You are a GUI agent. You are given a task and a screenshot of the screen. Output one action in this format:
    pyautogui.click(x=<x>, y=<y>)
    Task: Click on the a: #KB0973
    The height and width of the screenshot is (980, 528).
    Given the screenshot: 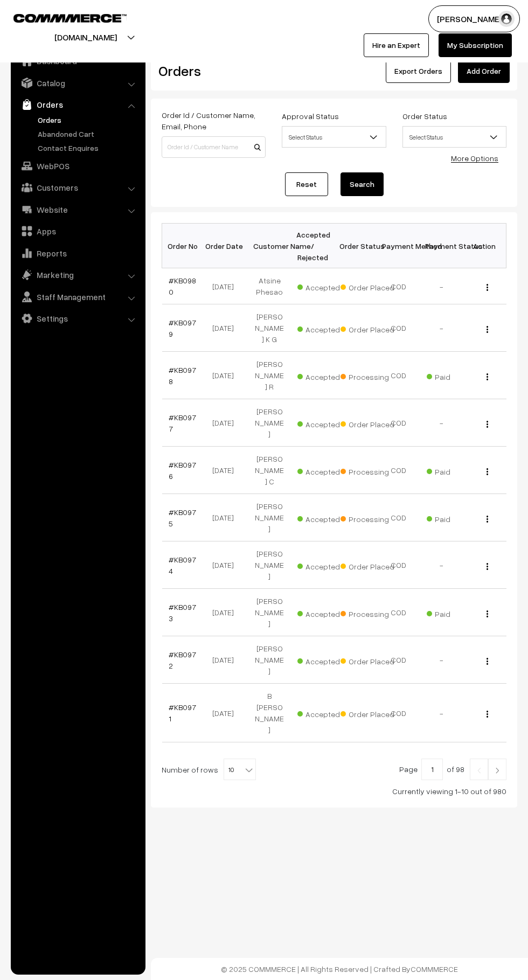 What is the action you would take?
    pyautogui.click(x=182, y=613)
    